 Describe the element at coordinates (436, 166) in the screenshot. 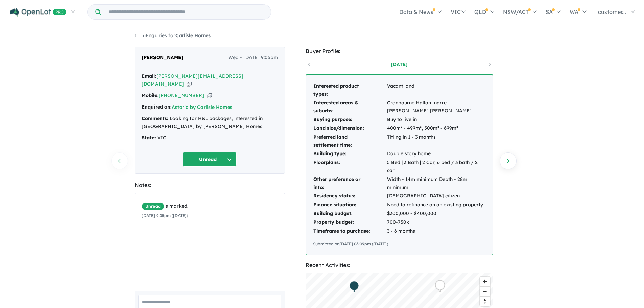

I see `td: 5 Bed | 3 Bath | 2 Car, 6 bed / 3 bath / 2 car` at that location.